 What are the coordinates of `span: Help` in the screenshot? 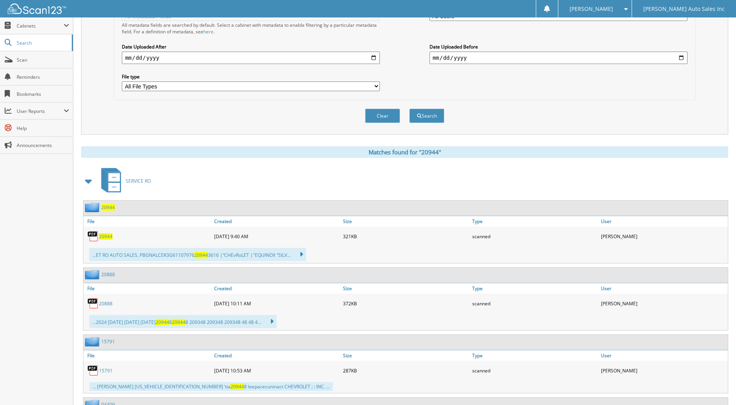 It's located at (43, 128).